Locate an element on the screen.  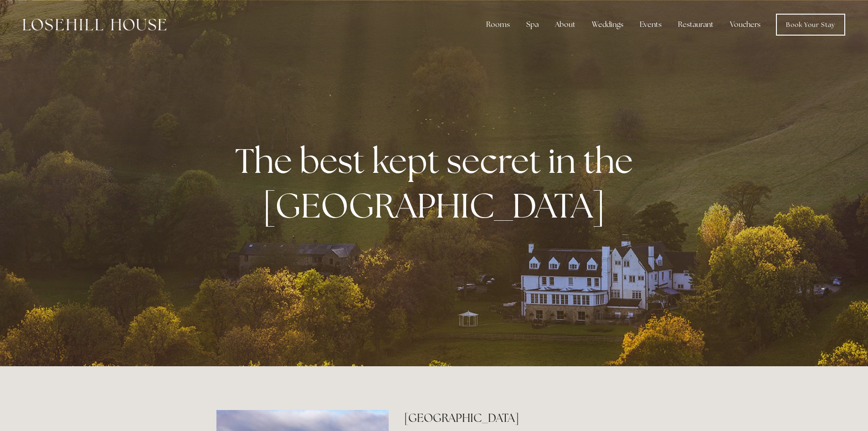
img: Losehill House is located at coordinates (94, 25).